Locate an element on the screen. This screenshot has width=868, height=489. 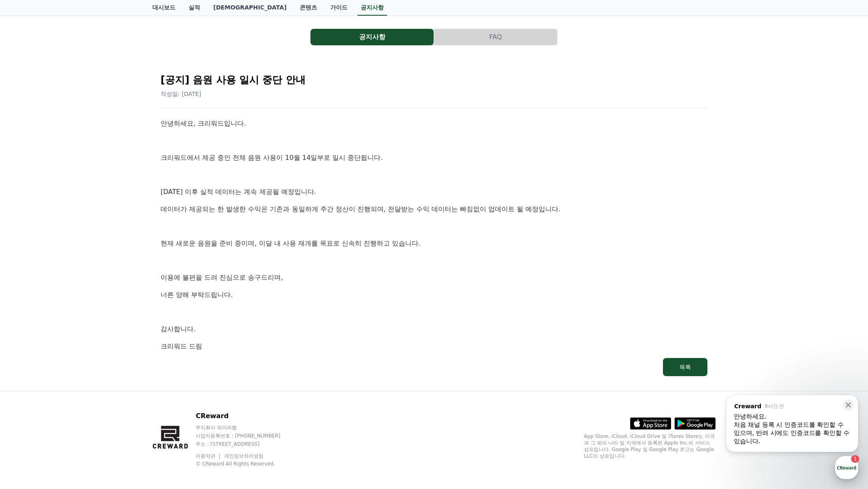
a: FAQ is located at coordinates (496, 37).